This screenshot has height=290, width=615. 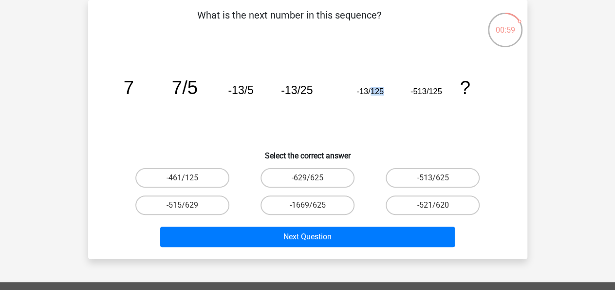 What do you see at coordinates (425, 91) in the screenshot?
I see `tspan: -513/125` at bounding box center [425, 91].